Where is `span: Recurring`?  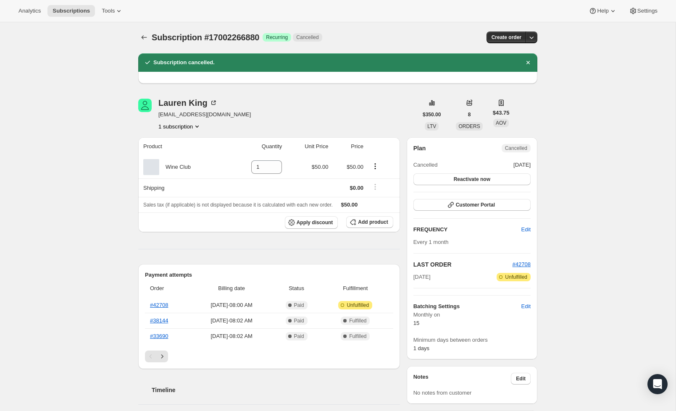 span: Recurring is located at coordinates (277, 37).